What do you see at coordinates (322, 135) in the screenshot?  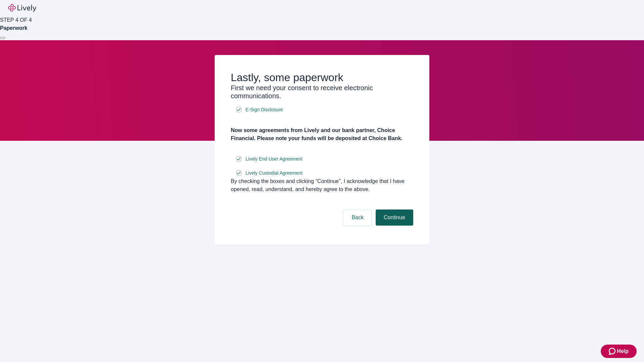 I see `h4: Now some agreements from Lively and our bank partner, Choice Financial. Please note your funds wi...` at bounding box center [322, 135].